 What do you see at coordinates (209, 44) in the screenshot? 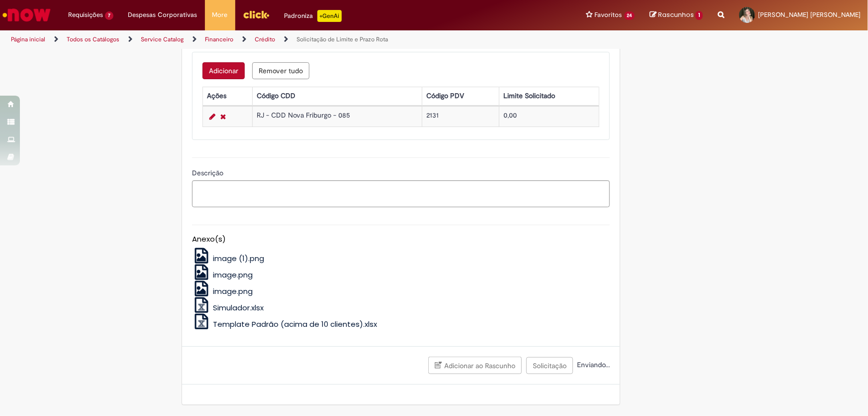
I see `span: Crédito` at bounding box center [209, 44].